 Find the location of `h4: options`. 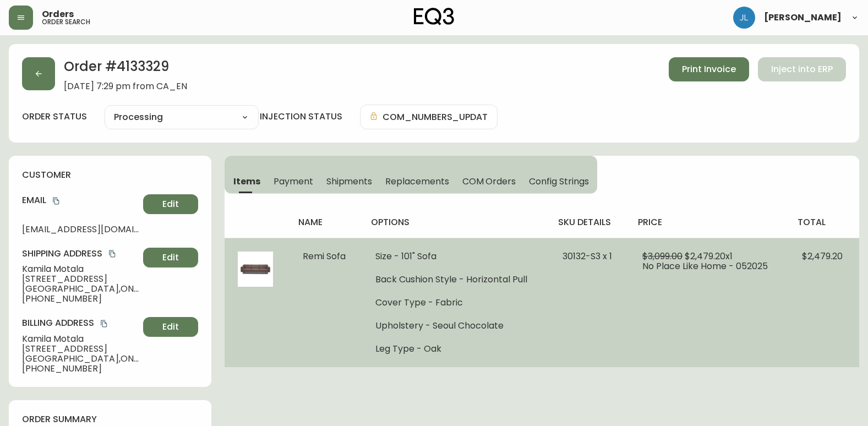

h4: options is located at coordinates (456, 223).